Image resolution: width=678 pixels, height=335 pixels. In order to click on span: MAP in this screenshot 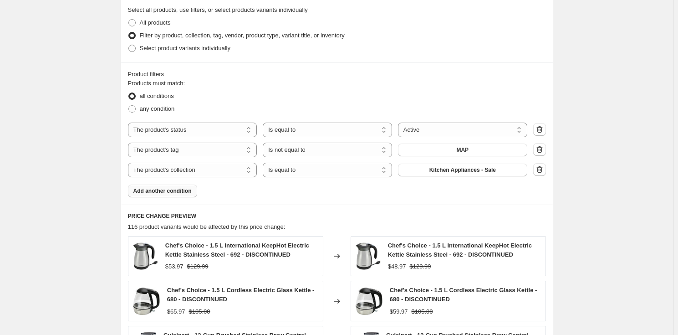, I will do `click(462, 150)`.